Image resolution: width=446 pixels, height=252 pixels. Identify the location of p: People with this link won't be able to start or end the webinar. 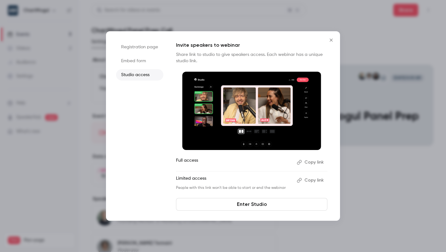
(234, 188).